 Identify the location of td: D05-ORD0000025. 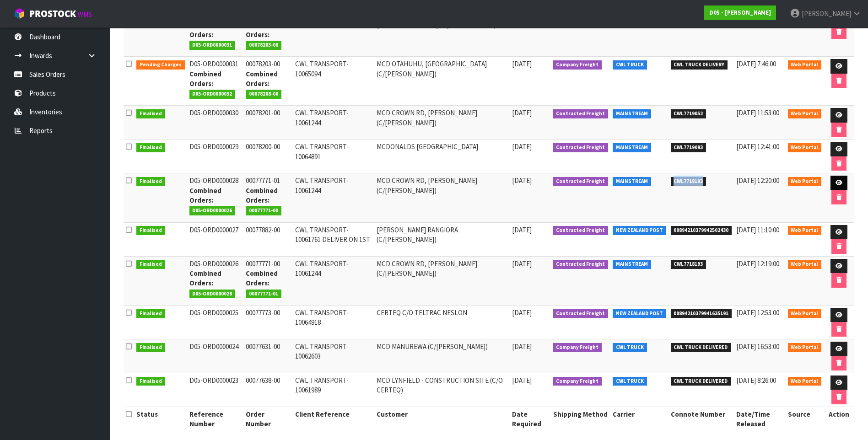
(216, 322).